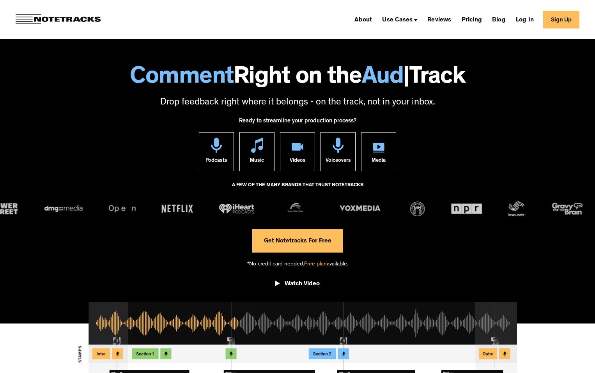 The image size is (595, 373). I want to click on p: Drop feedback right where it belongs - on the track, not in your inbox., so click(297, 103).